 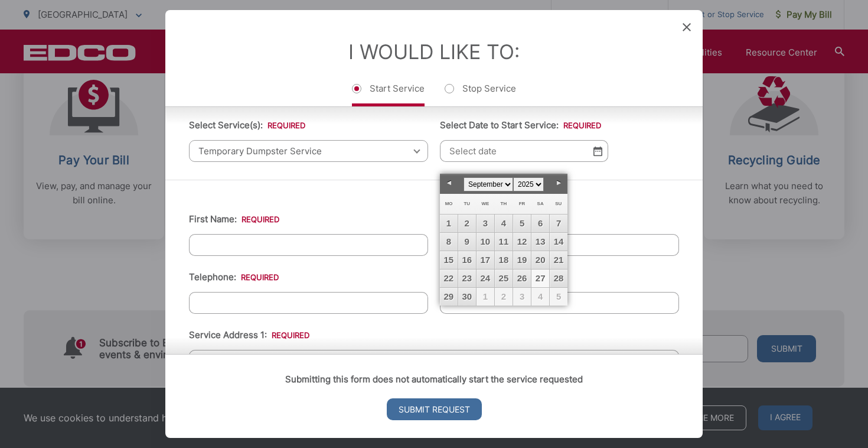 I want to click on label: Stop Service, so click(x=480, y=94).